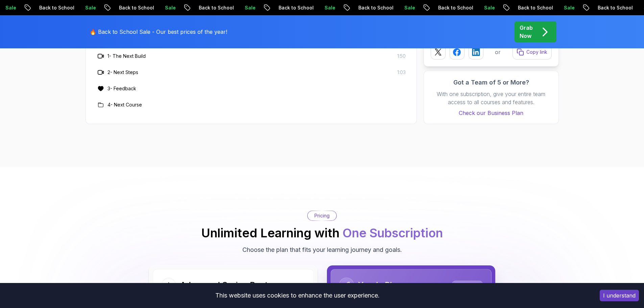 This screenshot has width=644, height=308. I want to click on h3: 2 - Next Steps, so click(123, 72).